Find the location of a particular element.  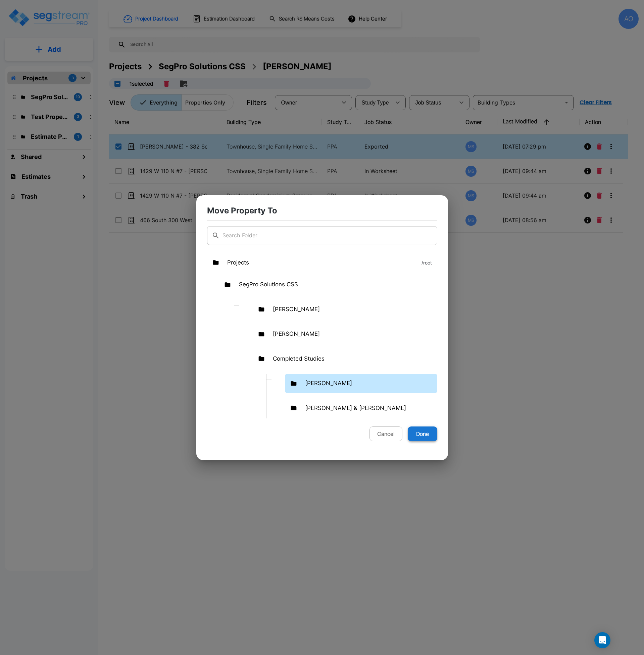

button: Cancel is located at coordinates (386, 434).